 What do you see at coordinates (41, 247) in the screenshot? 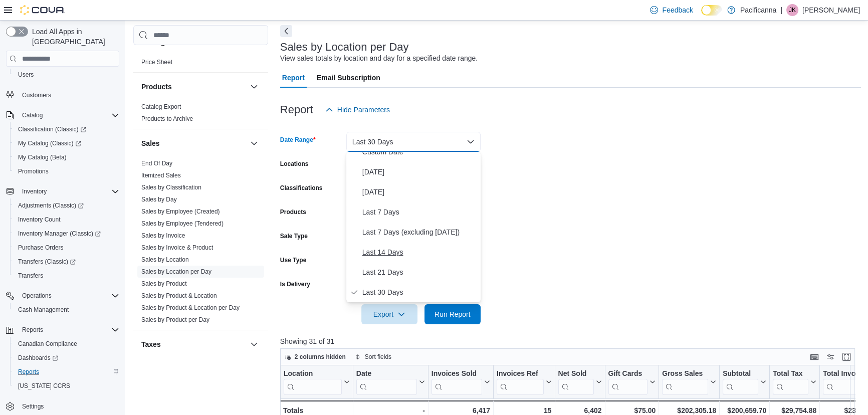
I see `a: Purchase Orders` at bounding box center [41, 247].